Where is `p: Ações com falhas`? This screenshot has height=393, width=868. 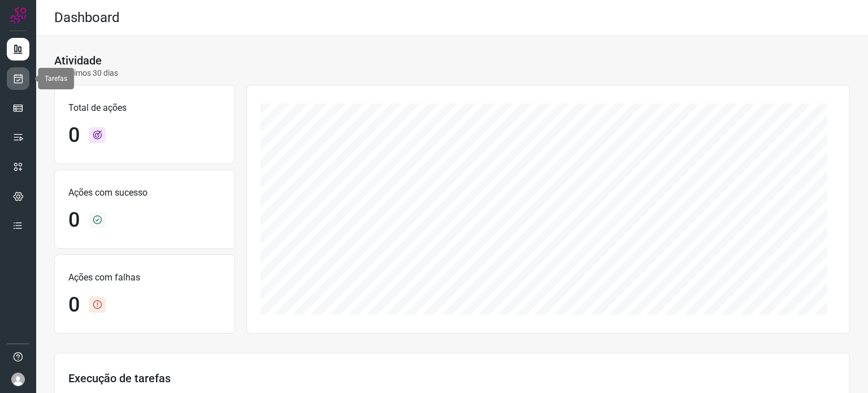 p: Ações com falhas is located at coordinates (145, 277).